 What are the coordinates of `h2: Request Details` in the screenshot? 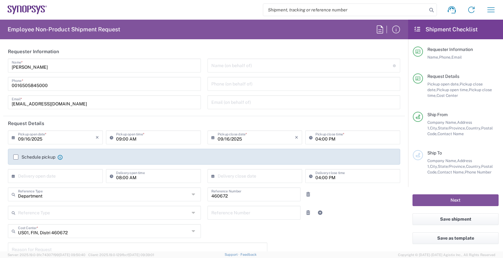 It's located at (26, 123).